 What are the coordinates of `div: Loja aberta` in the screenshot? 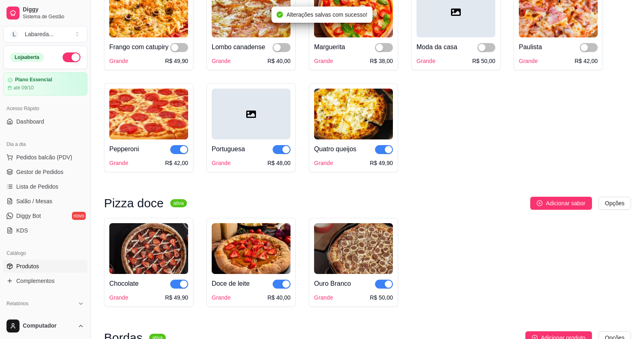 It's located at (27, 58).